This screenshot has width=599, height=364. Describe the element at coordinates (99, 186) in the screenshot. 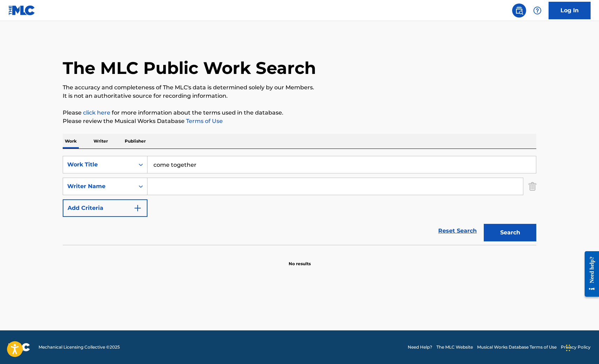

I see `div: Writer Name` at that location.